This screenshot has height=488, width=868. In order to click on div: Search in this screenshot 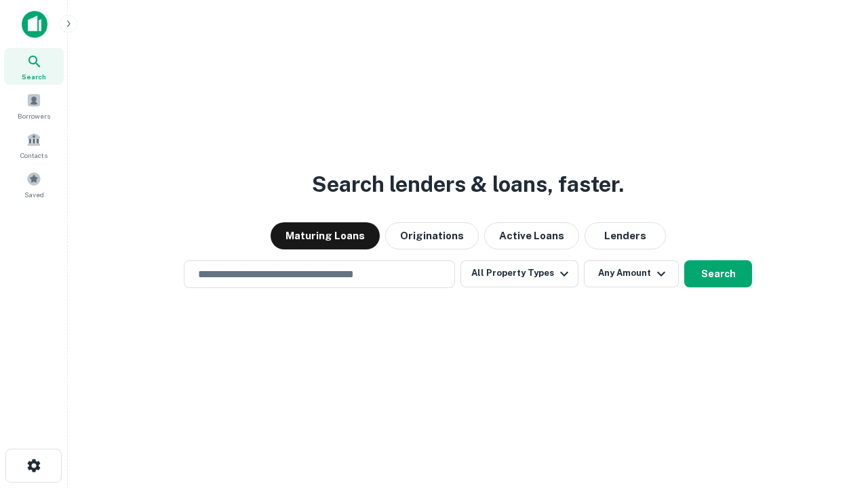, I will do `click(34, 66)`.